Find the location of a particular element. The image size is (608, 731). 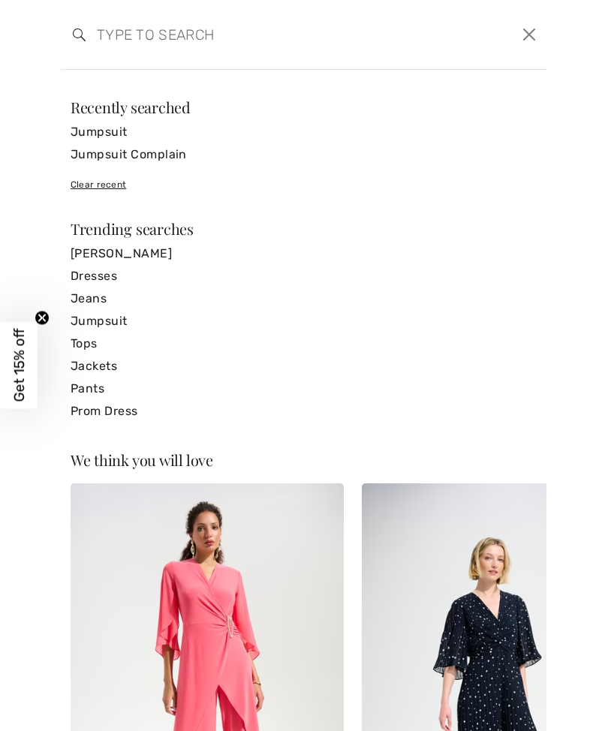

img: search the website is located at coordinates (79, 35).